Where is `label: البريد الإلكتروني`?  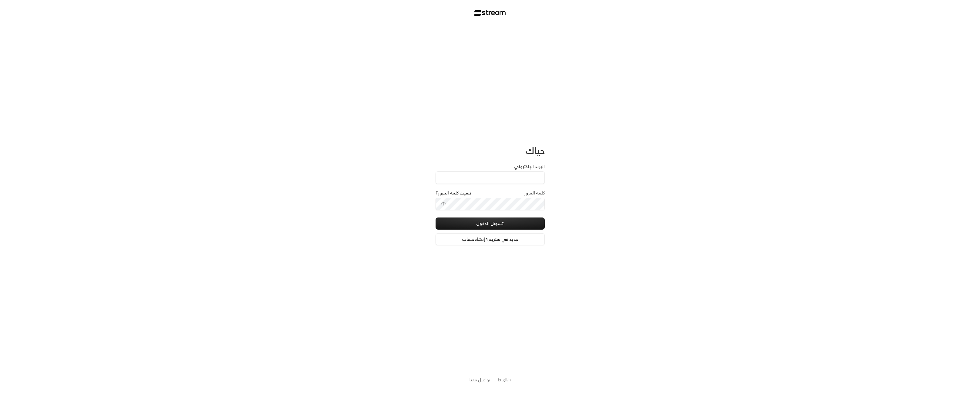
label: البريد الإلكتروني is located at coordinates (529, 166).